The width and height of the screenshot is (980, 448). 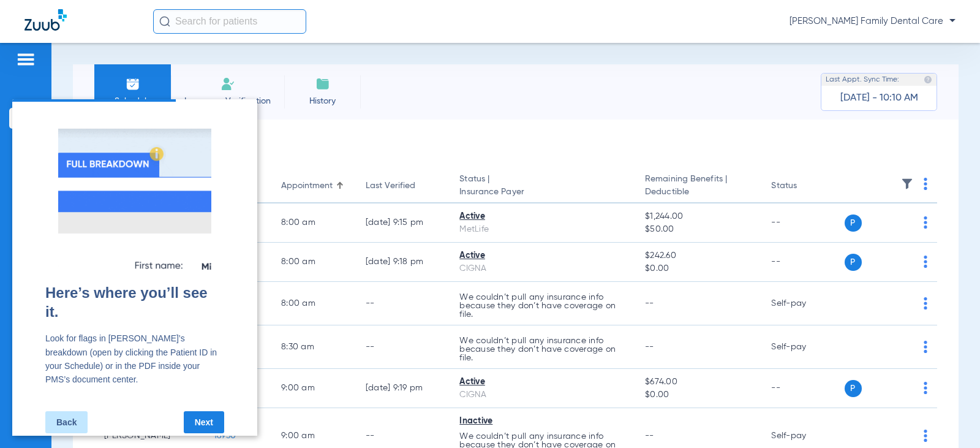 What do you see at coordinates (227, 101) in the screenshot?
I see `span: Insurance Verification` at bounding box center [227, 101].